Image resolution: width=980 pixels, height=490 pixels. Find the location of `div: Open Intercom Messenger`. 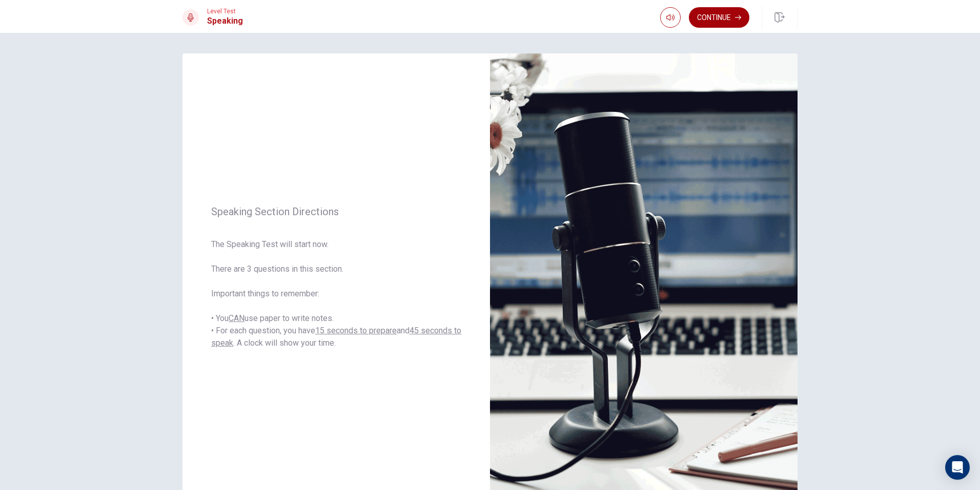

div: Open Intercom Messenger is located at coordinates (958, 467).